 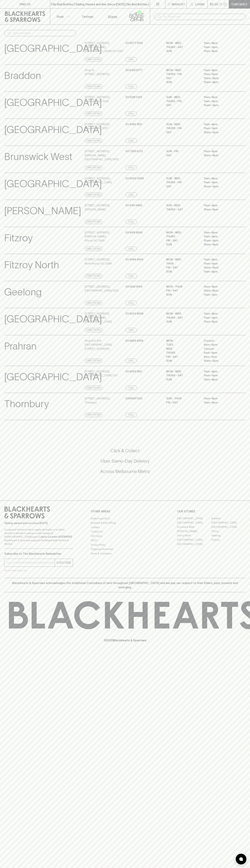 I want to click on p: Stores, so click(x=112, y=17).